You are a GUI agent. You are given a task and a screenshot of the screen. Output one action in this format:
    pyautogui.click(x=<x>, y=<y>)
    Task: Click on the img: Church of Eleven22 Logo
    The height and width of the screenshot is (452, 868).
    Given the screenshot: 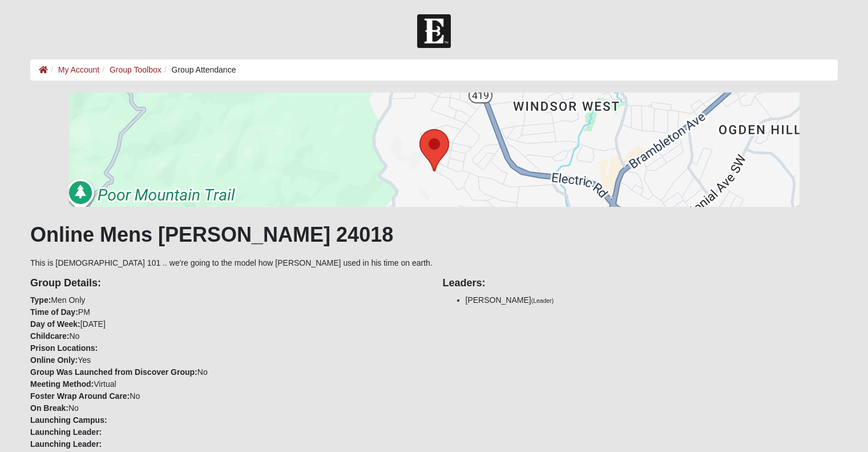 What is the action you would take?
    pyautogui.click(x=434, y=31)
    